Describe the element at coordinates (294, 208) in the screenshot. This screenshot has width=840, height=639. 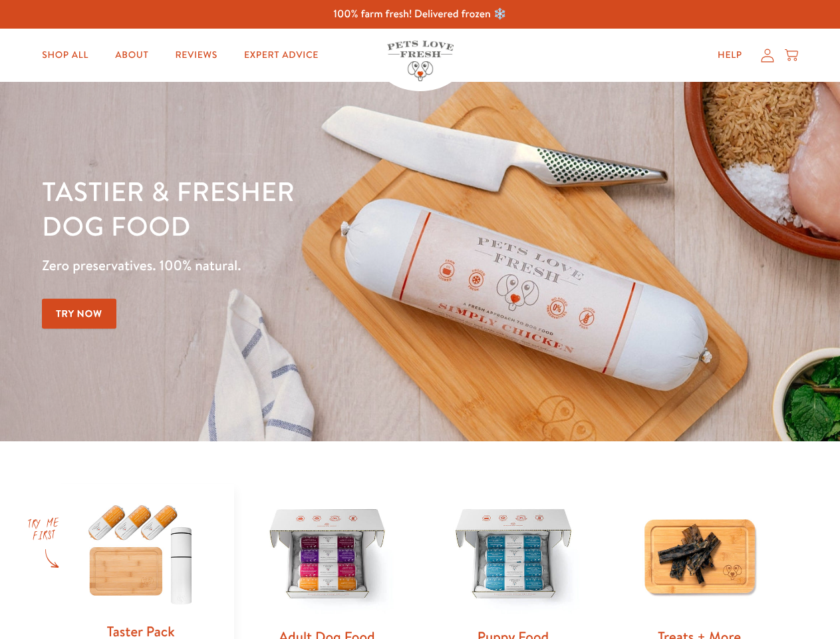
I see `h1: Tastier & fresher dog food` at that location.